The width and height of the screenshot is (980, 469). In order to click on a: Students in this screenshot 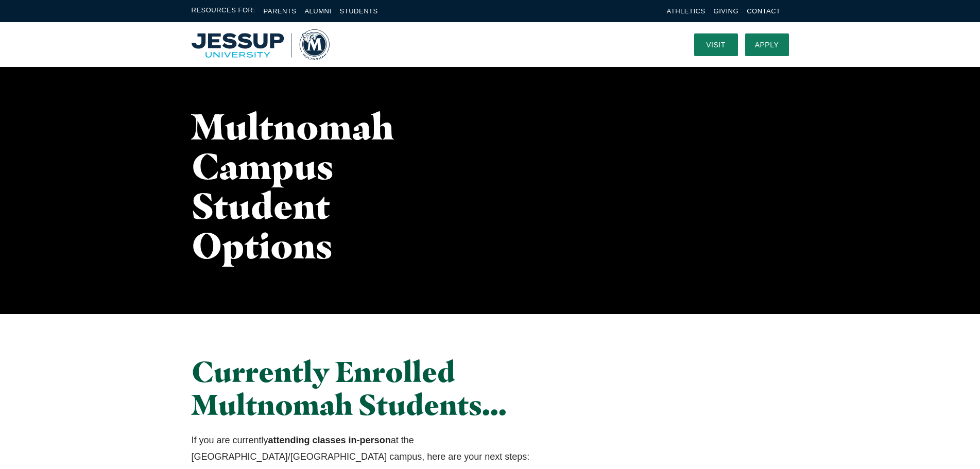, I will do `click(359, 11)`.